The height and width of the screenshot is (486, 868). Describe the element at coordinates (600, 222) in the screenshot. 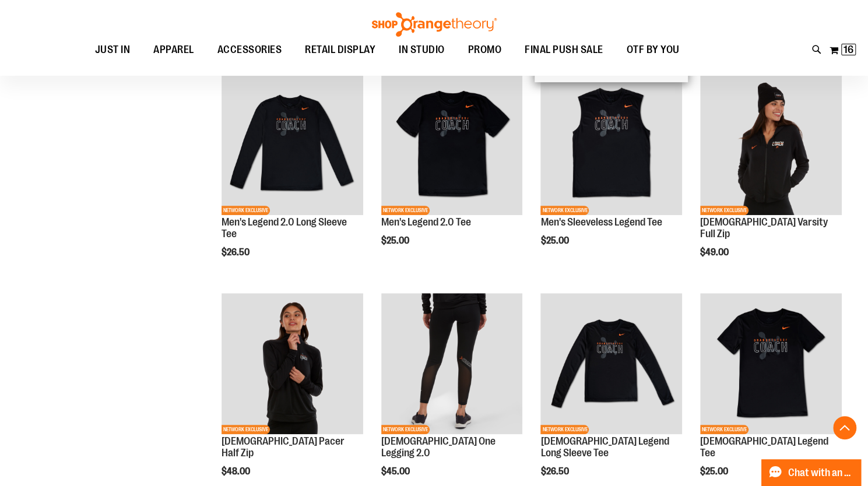

I see `a: Men's Sleeveless Legend Tee` at that location.